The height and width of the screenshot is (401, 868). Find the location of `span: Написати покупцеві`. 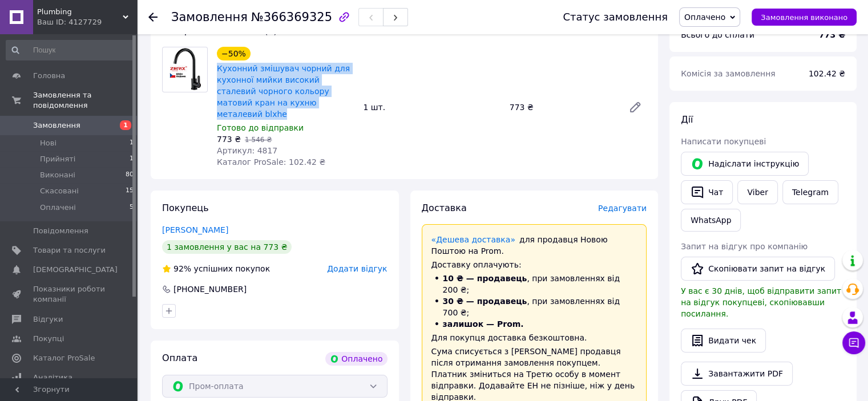

span: Написати покупцеві is located at coordinates (723, 142).